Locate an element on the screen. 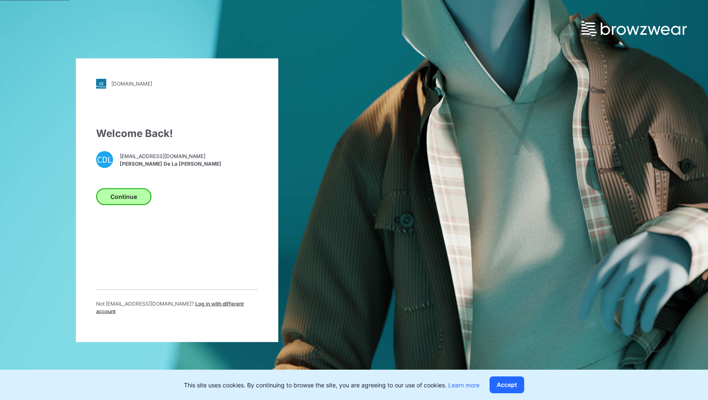  p: This site uses cookies. By continuing to browse the site, you are agreeing to our use of cookies. is located at coordinates (331, 385).